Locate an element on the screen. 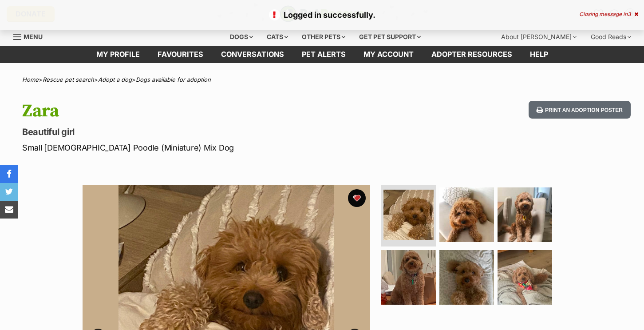 This screenshot has width=644, height=330. a: Adopter resources is located at coordinates (472, 54).